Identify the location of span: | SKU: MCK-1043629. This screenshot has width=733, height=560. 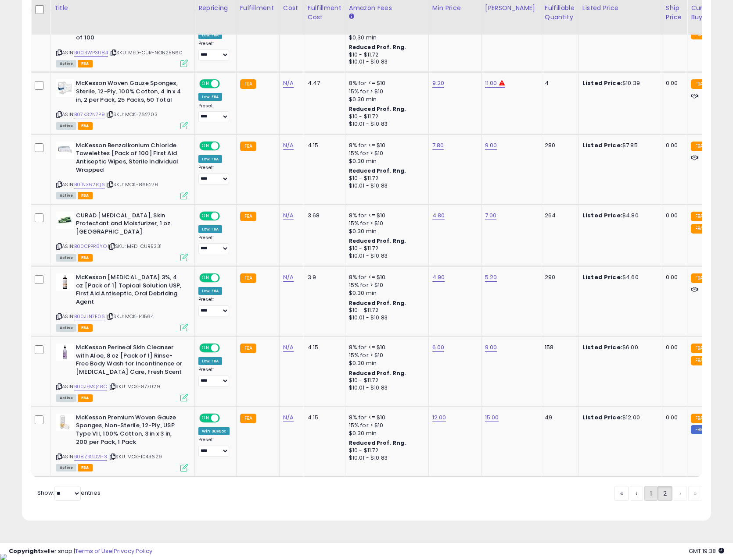
(135, 457).